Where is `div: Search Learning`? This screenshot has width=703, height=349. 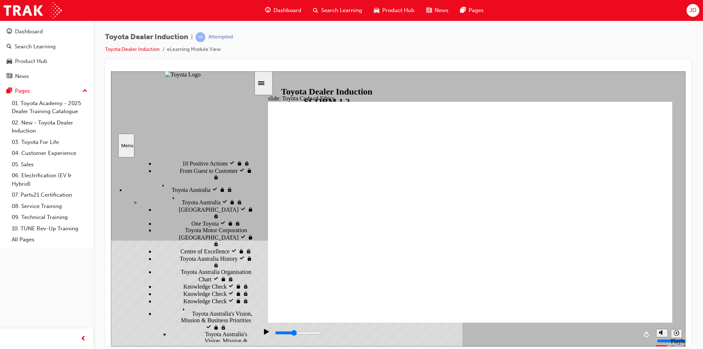
div: Search Learning is located at coordinates (35, 47).